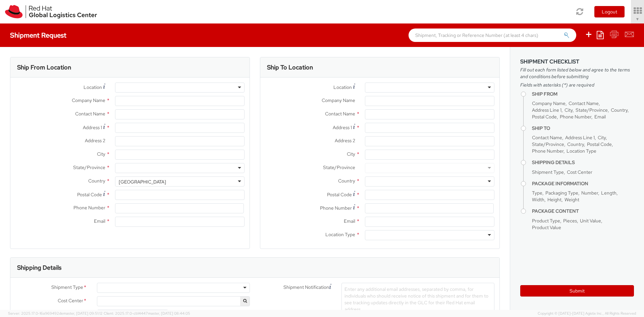 The width and height of the screenshot is (644, 317). What do you see at coordinates (538, 200) in the screenshot?
I see `span: Width` at bounding box center [538, 200].